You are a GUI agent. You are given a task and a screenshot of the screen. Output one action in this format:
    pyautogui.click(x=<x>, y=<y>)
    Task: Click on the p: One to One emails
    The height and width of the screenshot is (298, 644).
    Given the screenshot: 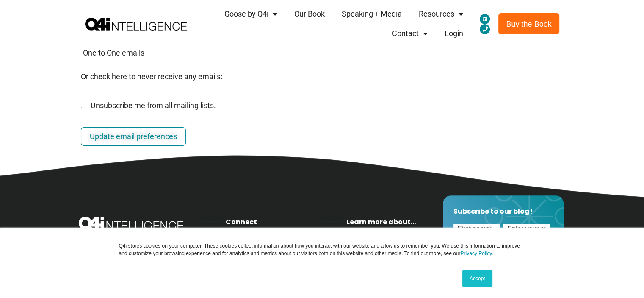 What is the action you would take?
    pyautogui.click(x=322, y=53)
    